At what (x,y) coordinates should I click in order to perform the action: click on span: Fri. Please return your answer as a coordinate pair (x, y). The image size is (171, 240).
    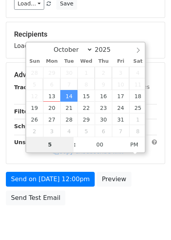
    Looking at the image, I should click on (120, 61).